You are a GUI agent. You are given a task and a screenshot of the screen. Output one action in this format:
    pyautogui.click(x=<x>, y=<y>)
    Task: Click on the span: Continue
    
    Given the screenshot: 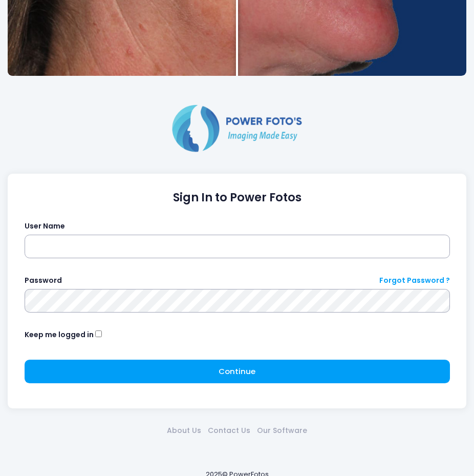 What is the action you would take?
    pyautogui.click(x=237, y=371)
    